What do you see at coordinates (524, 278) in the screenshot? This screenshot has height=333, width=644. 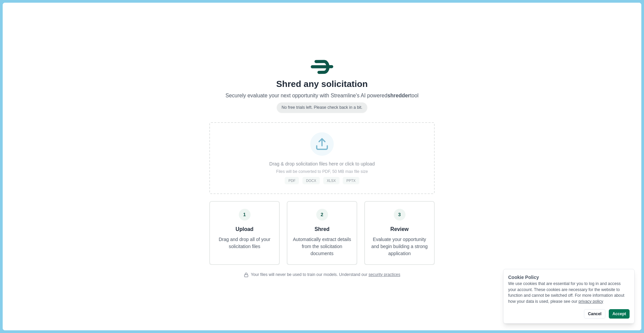 I see `span: Cookie Policy` at bounding box center [524, 278].